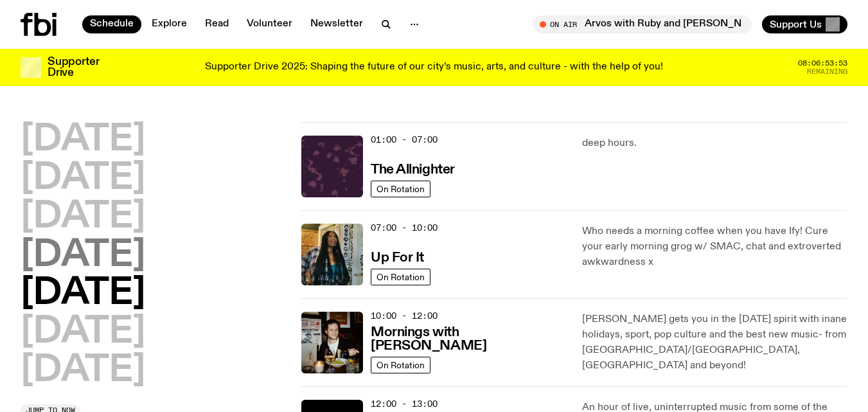  Describe the element at coordinates (714, 247) in the screenshot. I see `p: Who needs a morning coffee when you have Ify! Cure your early morning grog w/ SMAC, chat and extr...` at that location.